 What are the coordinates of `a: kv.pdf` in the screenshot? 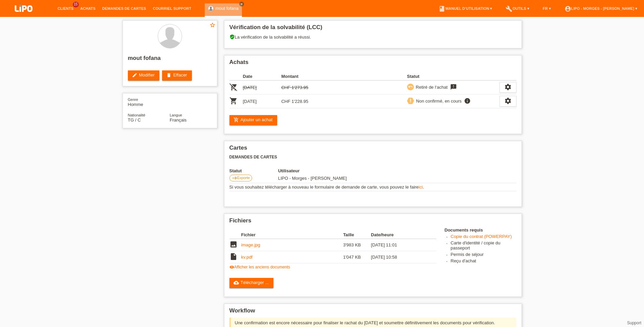 It's located at (247, 257).